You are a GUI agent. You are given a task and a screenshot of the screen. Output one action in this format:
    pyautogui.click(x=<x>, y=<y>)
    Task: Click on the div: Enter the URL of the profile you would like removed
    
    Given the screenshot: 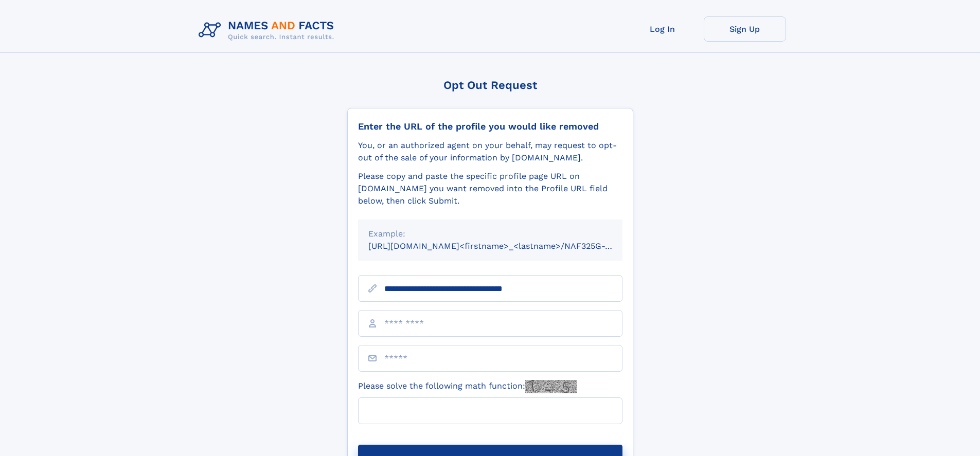 What is the action you would take?
    pyautogui.click(x=490, y=127)
    